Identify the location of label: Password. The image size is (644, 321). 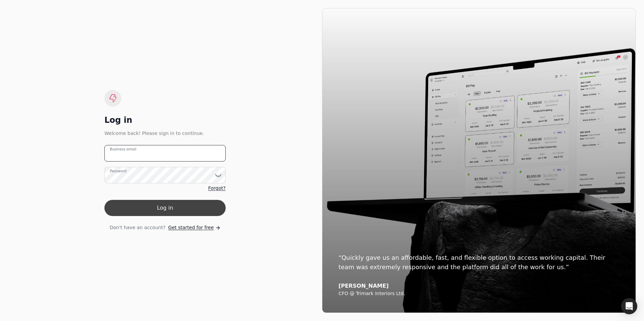
(118, 171).